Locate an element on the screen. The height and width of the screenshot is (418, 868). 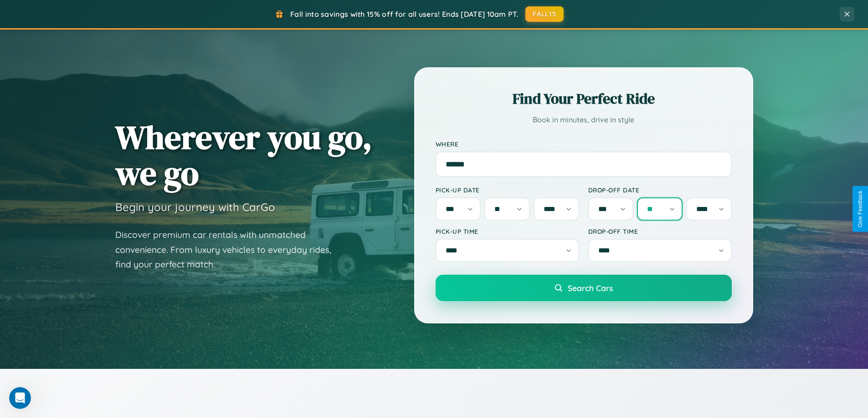
label: Drop-off Date is located at coordinates (660, 190).